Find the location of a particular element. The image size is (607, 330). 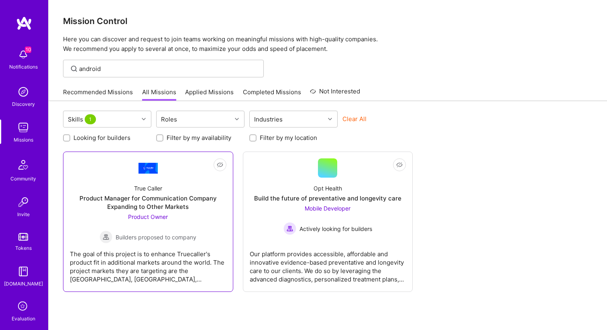

img: tokens is located at coordinates (23, 237).